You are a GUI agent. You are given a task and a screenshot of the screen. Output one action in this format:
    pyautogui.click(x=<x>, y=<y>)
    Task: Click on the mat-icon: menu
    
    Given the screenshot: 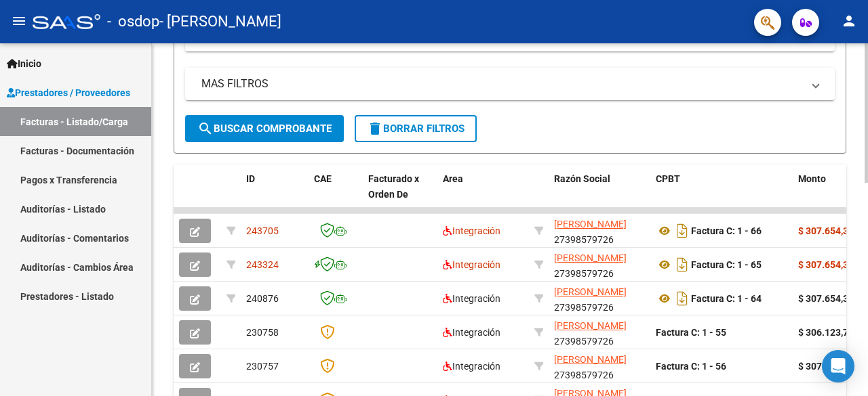 What is the action you would take?
    pyautogui.click(x=19, y=21)
    